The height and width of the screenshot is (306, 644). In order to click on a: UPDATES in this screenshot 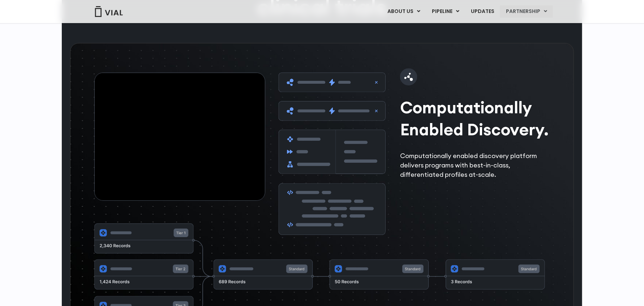, I will do `click(482, 11)`.